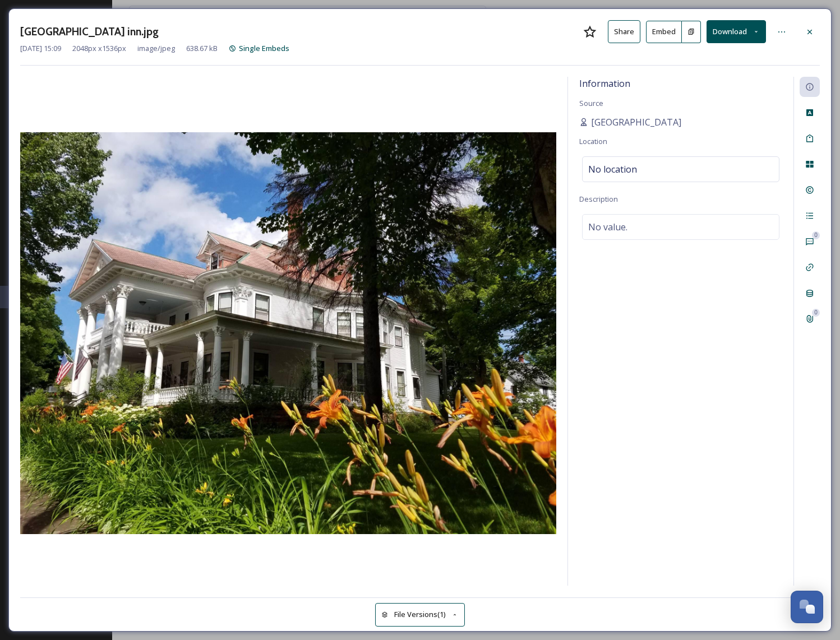 This screenshot has height=640, width=840. Describe the element at coordinates (288, 333) in the screenshot. I see `img: laurium%20manor%20inn.jpg` at that location.